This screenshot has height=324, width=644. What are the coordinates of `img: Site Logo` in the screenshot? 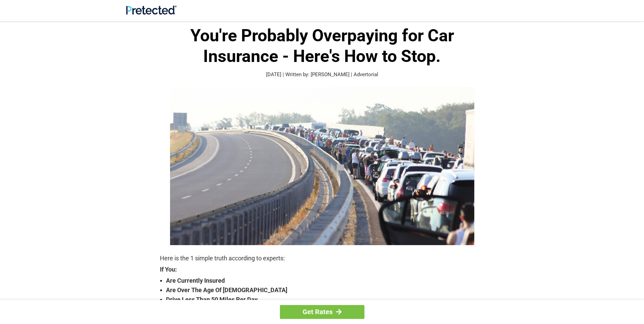 It's located at (151, 10).